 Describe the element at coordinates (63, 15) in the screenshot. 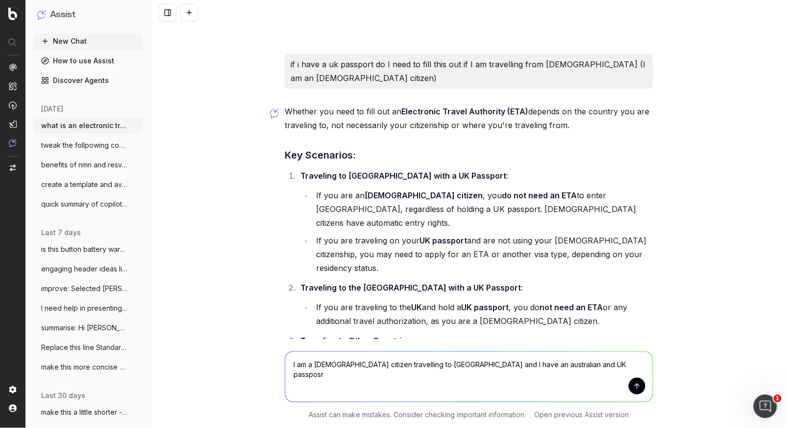

I see `h1: Assist` at that location.